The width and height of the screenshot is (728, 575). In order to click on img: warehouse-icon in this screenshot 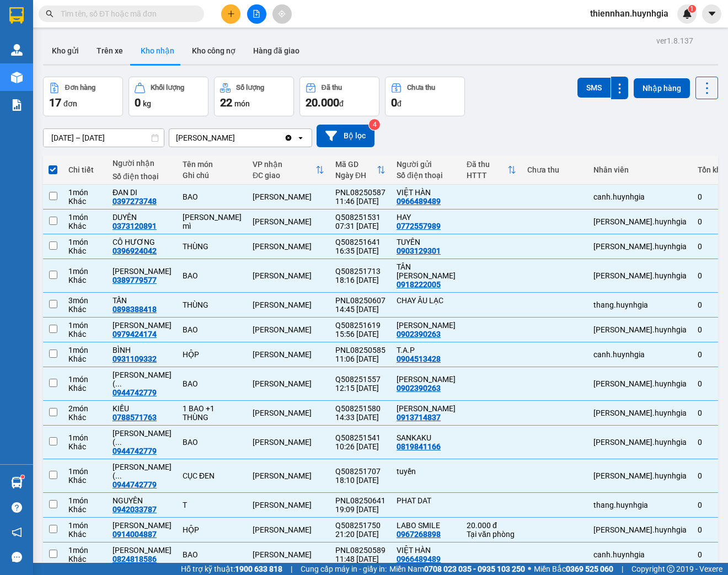, I will do `click(17, 77)`.